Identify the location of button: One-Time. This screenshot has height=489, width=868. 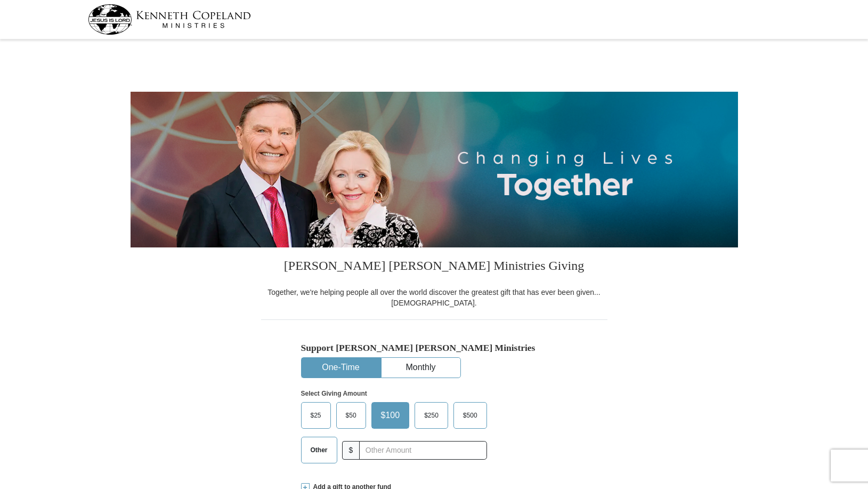
(341, 367).